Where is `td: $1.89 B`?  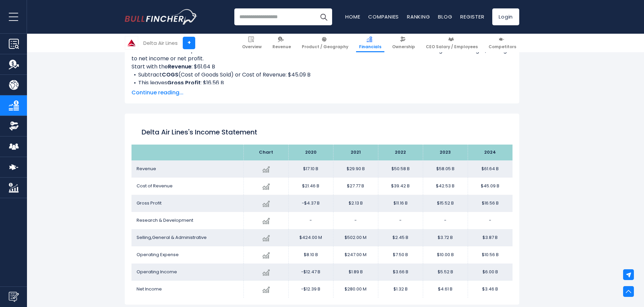
td: $1.89 B is located at coordinates (356, 272).